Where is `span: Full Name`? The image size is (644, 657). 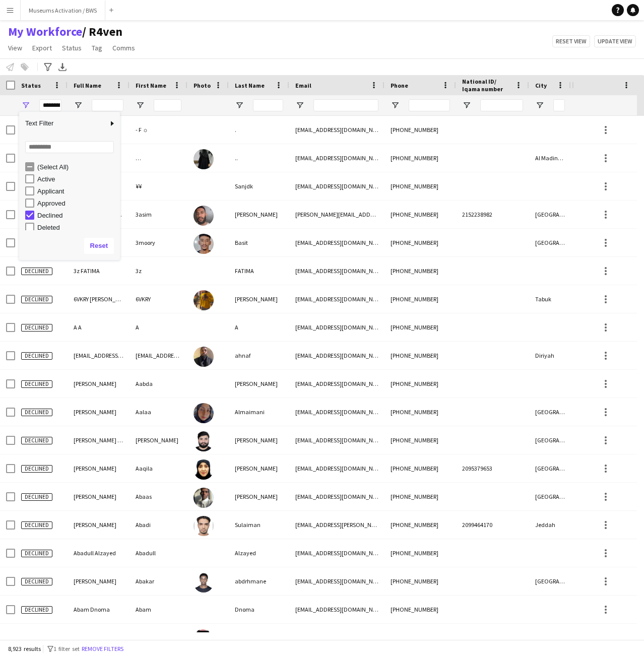
span: Full Name is located at coordinates (87, 85).